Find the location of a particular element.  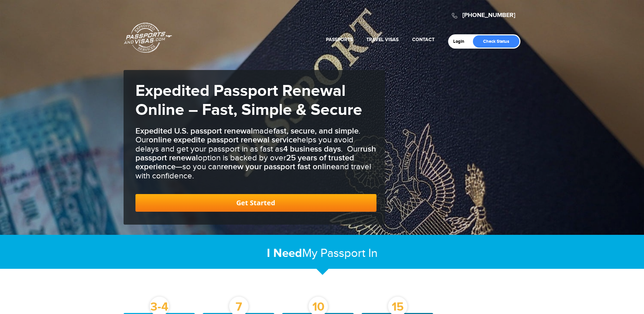

b: rush passport renewal is located at coordinates (256, 153).